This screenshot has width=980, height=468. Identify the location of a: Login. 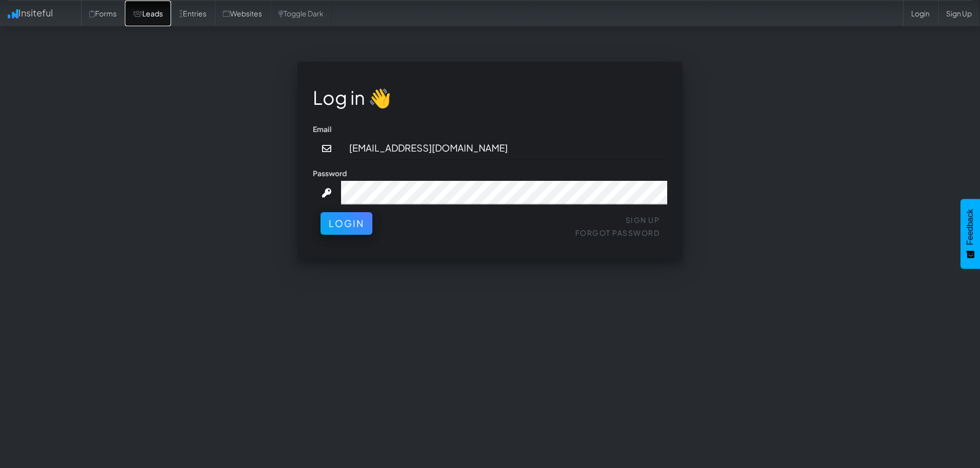
(920, 13).